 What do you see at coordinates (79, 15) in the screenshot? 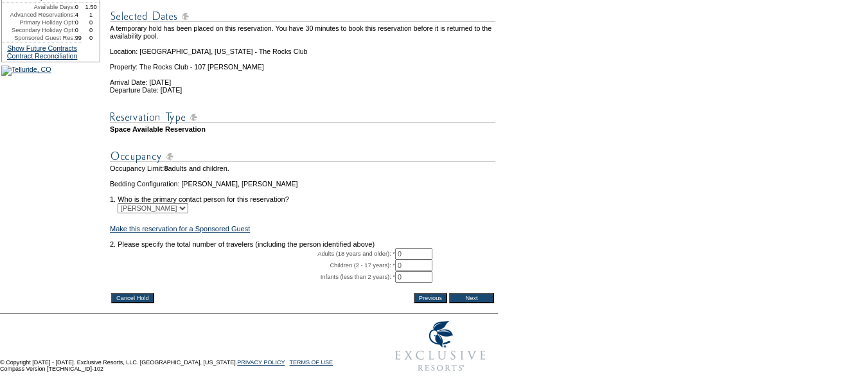
I see `td: 4` at bounding box center [79, 15].